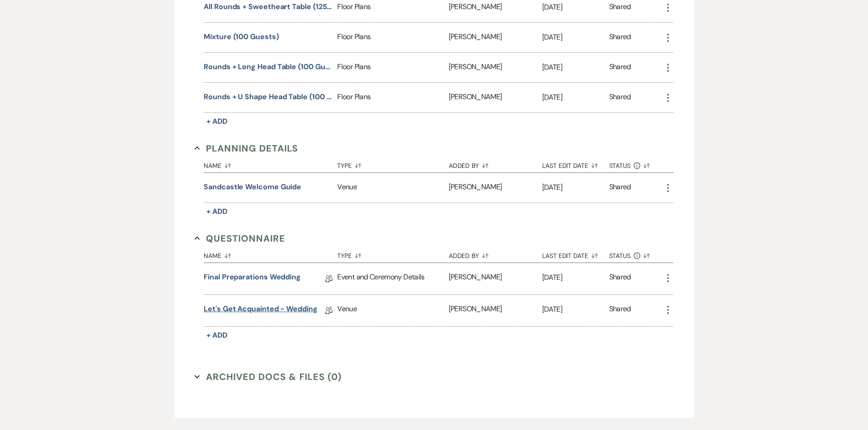 Image resolution: width=868 pixels, height=430 pixels. Describe the element at coordinates (246, 148) in the screenshot. I see `button: Planning Details` at that location.